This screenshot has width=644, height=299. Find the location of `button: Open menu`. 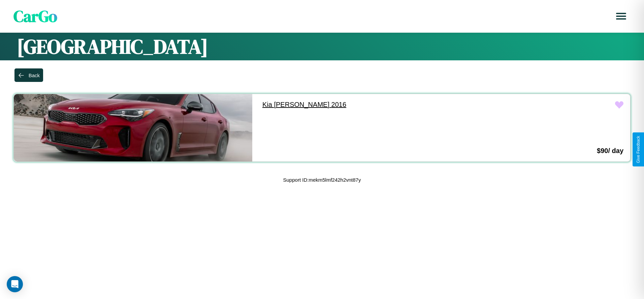

button: Open menu is located at coordinates (622, 16).